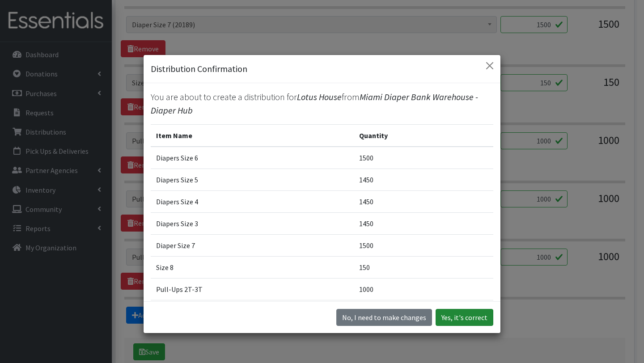 The height and width of the screenshot is (363, 644). What do you see at coordinates (490, 66) in the screenshot?
I see `button: Close` at bounding box center [490, 66].